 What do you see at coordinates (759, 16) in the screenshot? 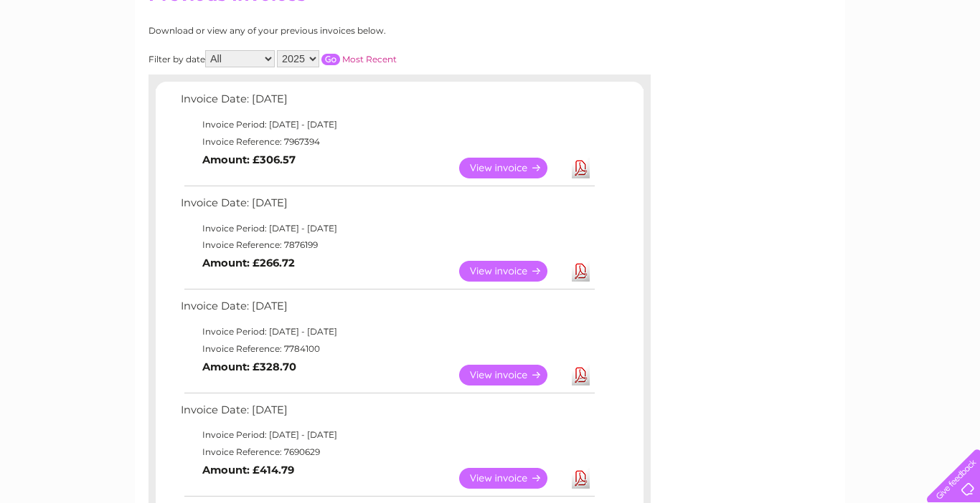
I see `span: 0333 014 3131` at bounding box center [759, 16].